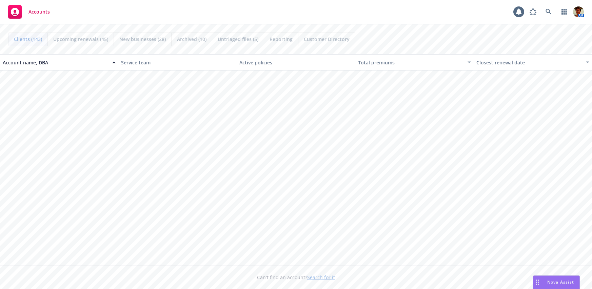  I want to click on span: Untriaged files (5), so click(238, 39).